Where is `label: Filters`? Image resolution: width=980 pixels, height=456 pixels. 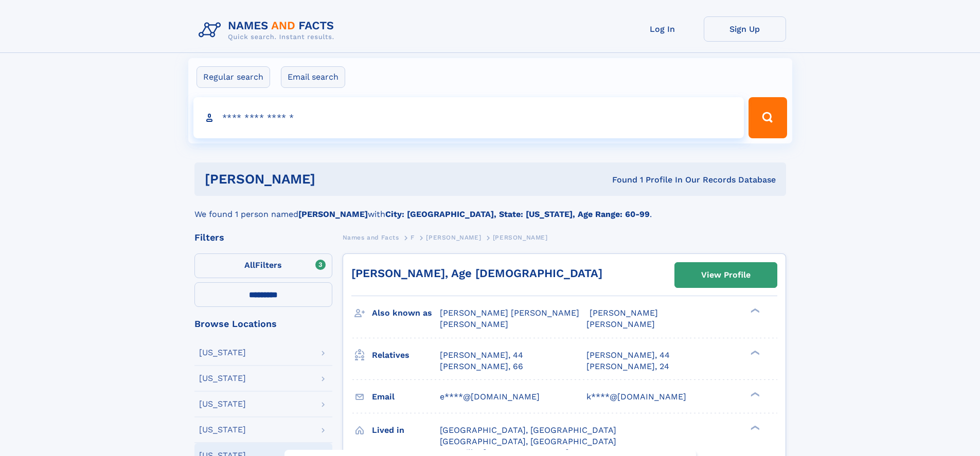 label: Filters is located at coordinates (263, 266).